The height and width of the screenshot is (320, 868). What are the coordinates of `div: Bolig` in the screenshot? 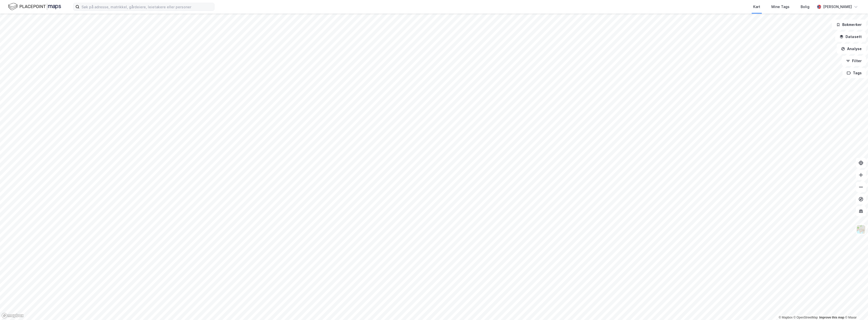 It's located at (805, 7).